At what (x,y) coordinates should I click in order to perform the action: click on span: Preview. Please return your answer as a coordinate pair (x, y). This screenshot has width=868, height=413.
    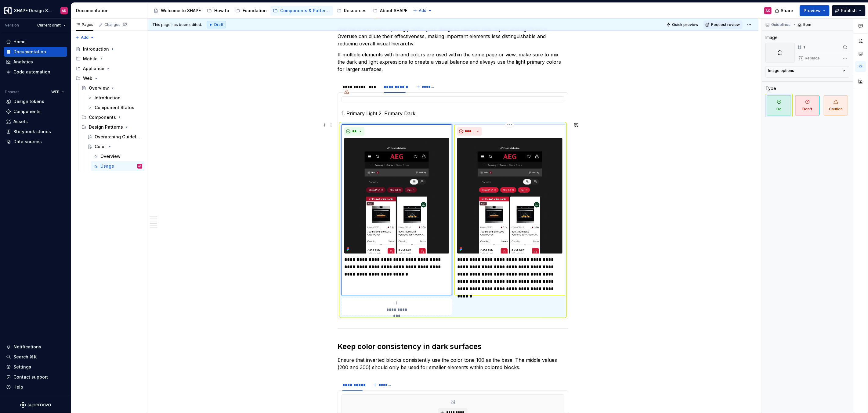
    Looking at the image, I should click on (812, 11).